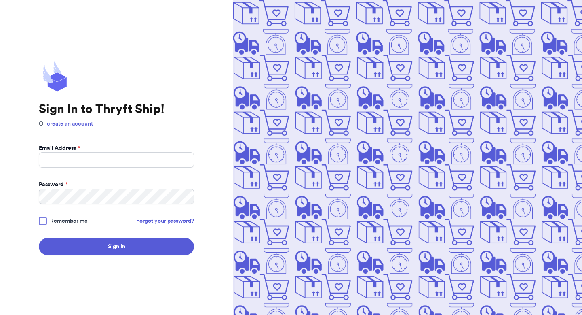 Image resolution: width=582 pixels, height=315 pixels. Describe the element at coordinates (59, 148) in the screenshot. I see `label: Email Address` at that location.